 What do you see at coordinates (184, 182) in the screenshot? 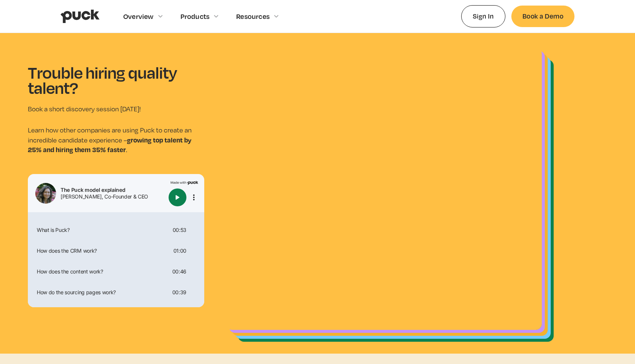
I see `img: Made with Puck` at bounding box center [184, 182].